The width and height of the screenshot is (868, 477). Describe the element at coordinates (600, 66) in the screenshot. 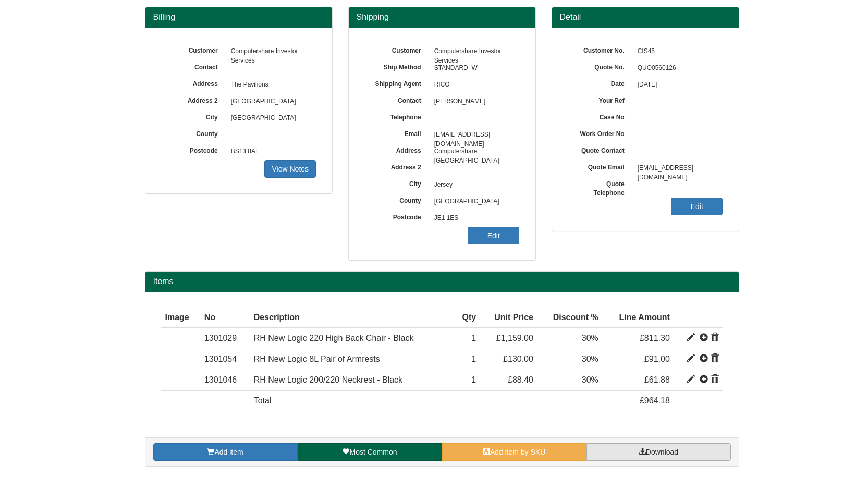

I see `label: Quote No.` at that location.